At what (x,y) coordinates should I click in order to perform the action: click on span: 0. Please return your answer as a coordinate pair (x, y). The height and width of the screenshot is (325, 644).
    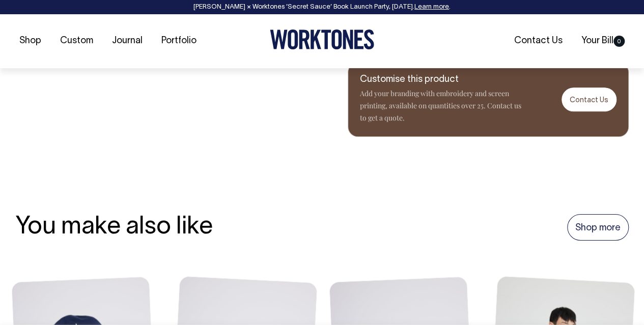
    Looking at the image, I should click on (619, 41).